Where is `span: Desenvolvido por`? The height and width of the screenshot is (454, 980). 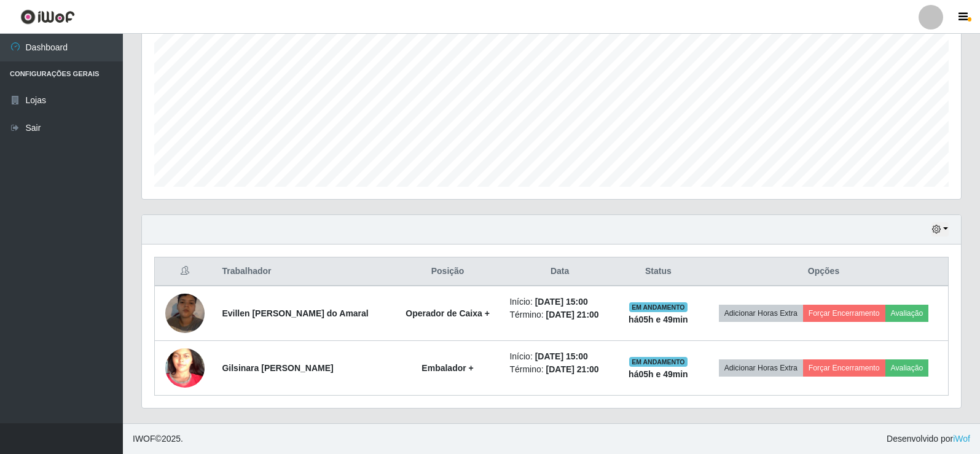
span: Desenvolvido por is located at coordinates (928, 438).